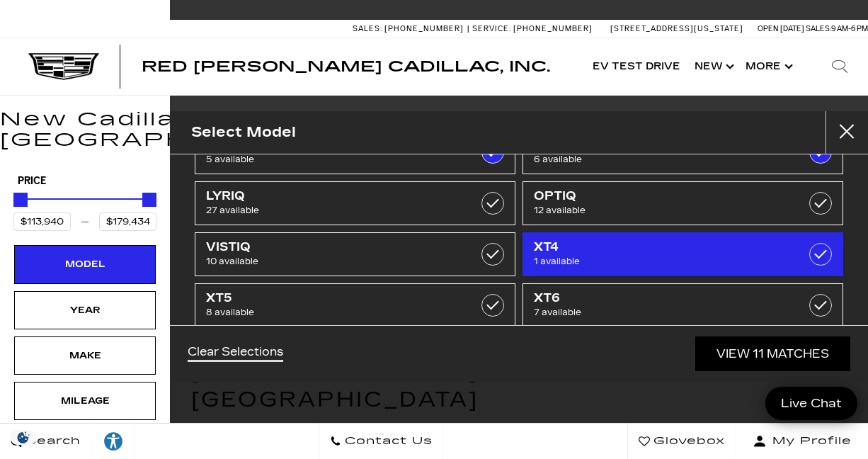 The width and height of the screenshot is (868, 459). What do you see at coordinates (355, 203) in the screenshot?
I see `a: LYRIQ27 available` at bounding box center [355, 203].